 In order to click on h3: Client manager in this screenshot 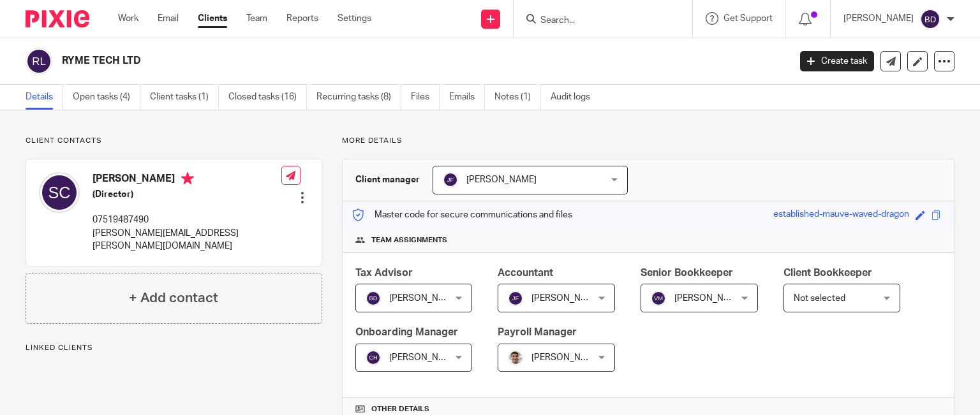, I will do `click(388, 180)`.